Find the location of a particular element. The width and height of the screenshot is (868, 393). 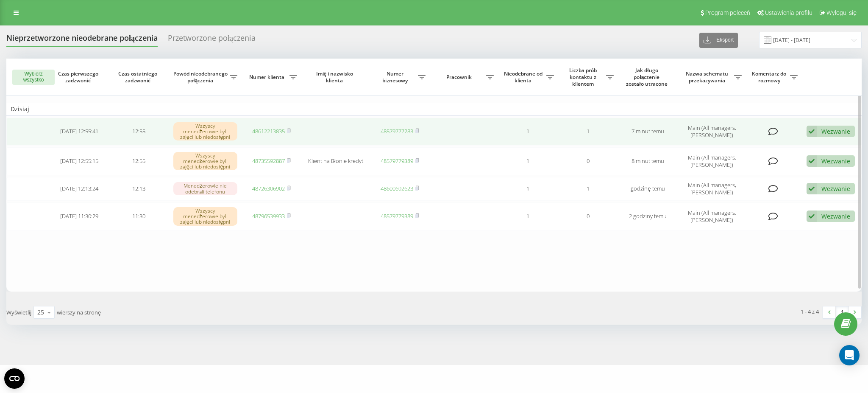

span: Komentarz do rozmowy is located at coordinates (769, 77).